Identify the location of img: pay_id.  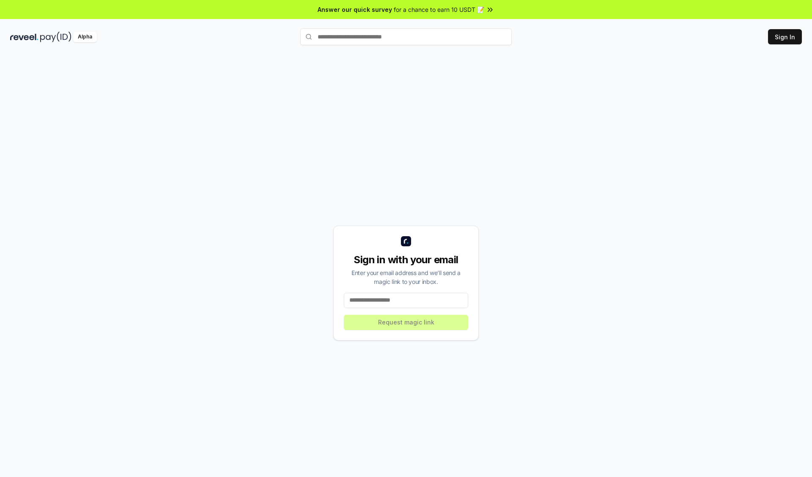
(56, 37).